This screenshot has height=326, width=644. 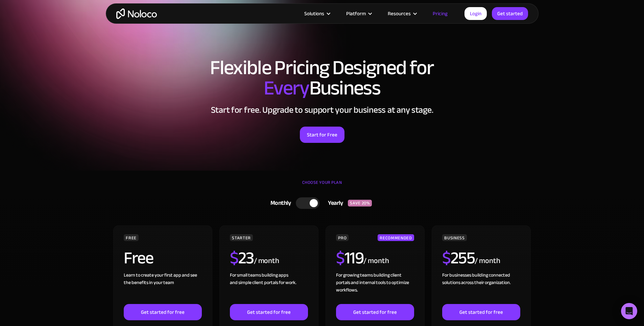 I want to click on h2: 255, so click(x=459, y=258).